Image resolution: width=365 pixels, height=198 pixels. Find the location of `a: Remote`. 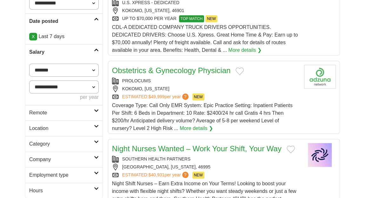

a: Remote is located at coordinates (64, 112).